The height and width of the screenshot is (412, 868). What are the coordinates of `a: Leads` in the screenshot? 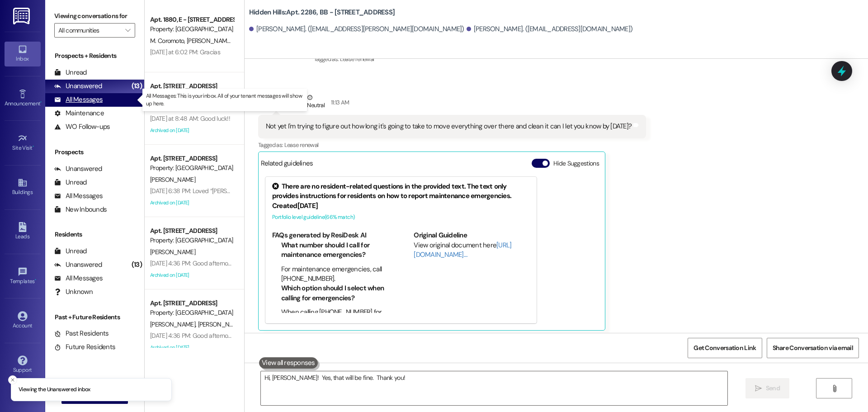 It's located at (23, 231).